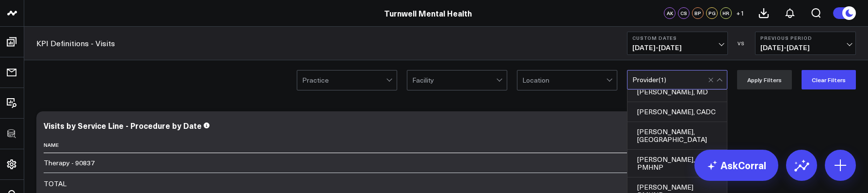  Describe the element at coordinates (677, 38) in the screenshot. I see `b: Custom Dates` at that location.